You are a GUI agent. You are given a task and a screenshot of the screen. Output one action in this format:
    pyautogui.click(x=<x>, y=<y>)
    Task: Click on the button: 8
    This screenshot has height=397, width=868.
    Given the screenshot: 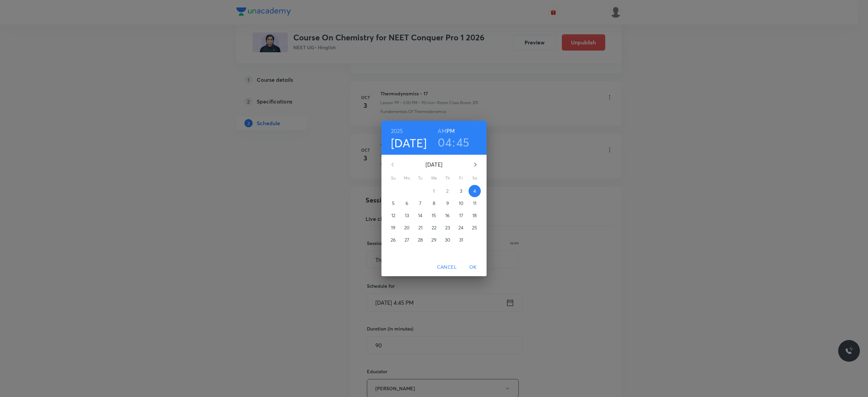 What is the action you would take?
    pyautogui.click(x=434, y=203)
    